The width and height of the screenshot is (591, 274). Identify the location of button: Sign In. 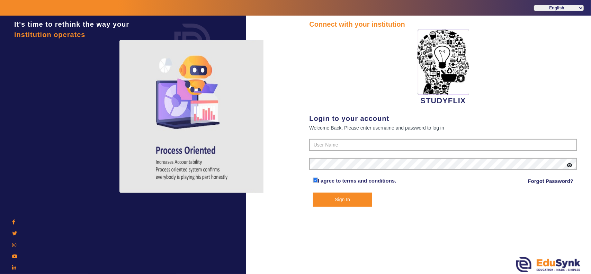
(342, 199).